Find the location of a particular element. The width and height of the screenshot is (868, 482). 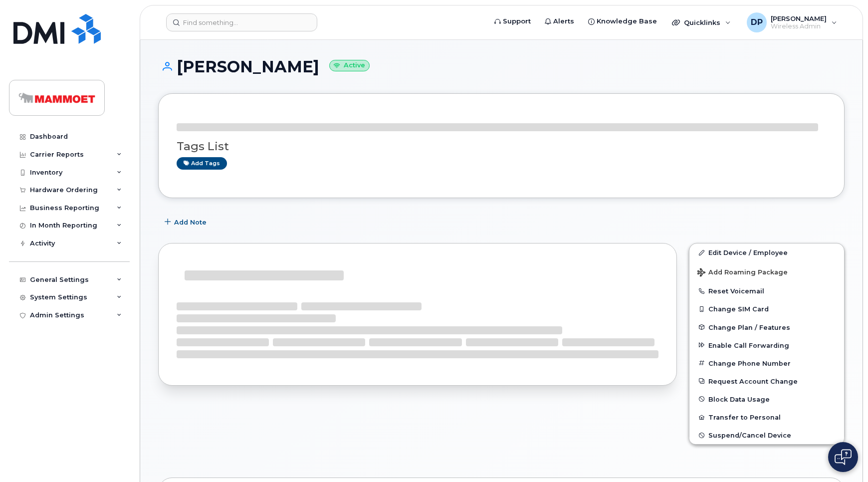

button: Change Phone Number is located at coordinates (766, 363).